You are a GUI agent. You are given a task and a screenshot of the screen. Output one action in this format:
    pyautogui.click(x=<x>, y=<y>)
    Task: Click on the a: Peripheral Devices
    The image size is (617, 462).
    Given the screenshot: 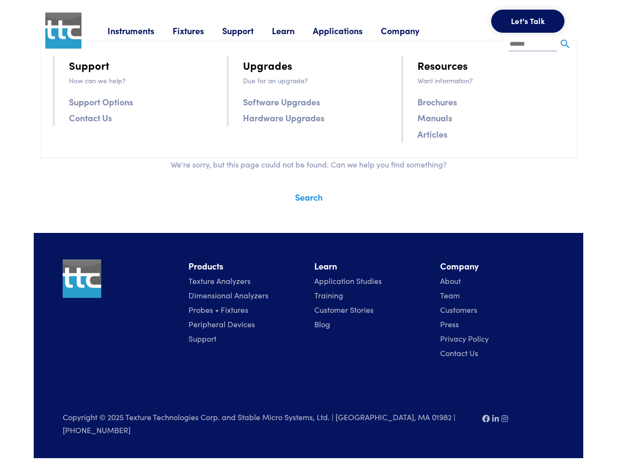 What is the action you would take?
    pyautogui.click(x=222, y=324)
    